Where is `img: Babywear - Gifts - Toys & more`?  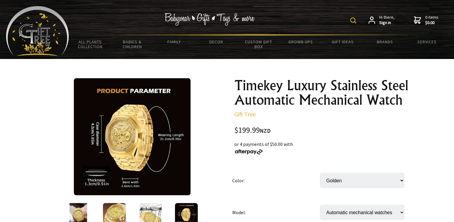
img: Babywear - Gifts - Toys & more is located at coordinates (210, 19).